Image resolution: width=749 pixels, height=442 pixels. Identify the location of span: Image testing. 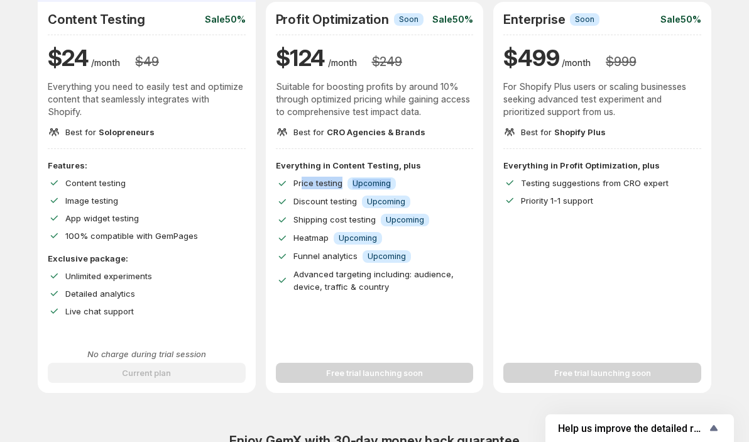
(92, 201).